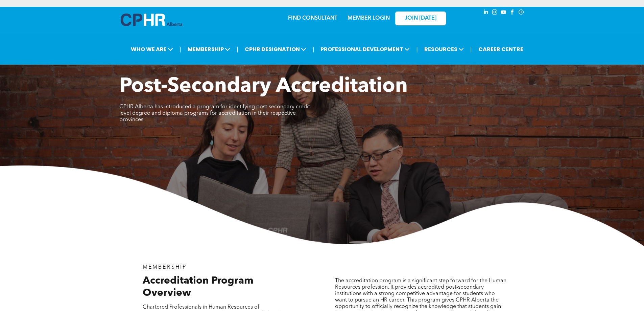 Image resolution: width=644 pixels, height=311 pixels. What do you see at coordinates (521, 13) in the screenshot?
I see `a: Social network` at bounding box center [521, 13].